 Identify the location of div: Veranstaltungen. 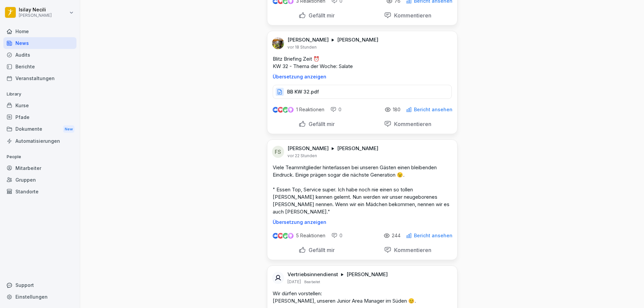
(40, 78).